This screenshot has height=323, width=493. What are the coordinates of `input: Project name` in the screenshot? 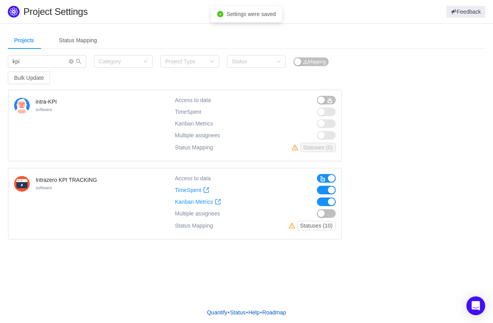 It's located at (47, 61).